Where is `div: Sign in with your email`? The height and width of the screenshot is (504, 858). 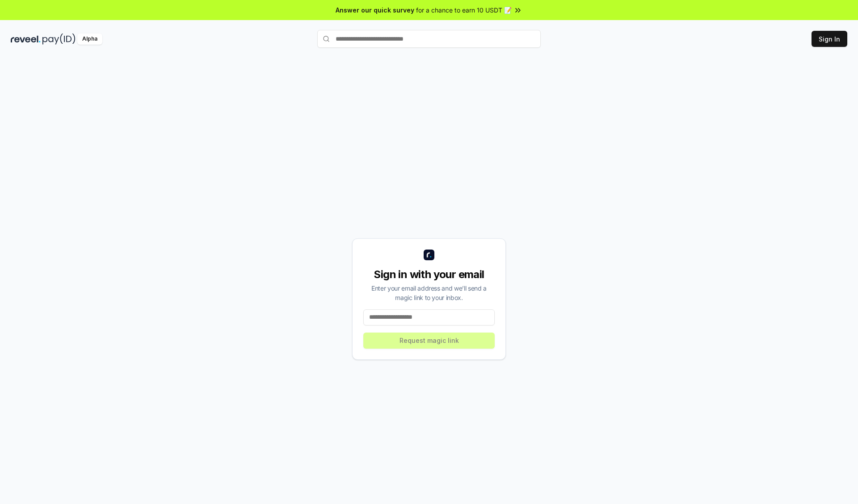 div: Sign in with your email is located at coordinates (429, 274).